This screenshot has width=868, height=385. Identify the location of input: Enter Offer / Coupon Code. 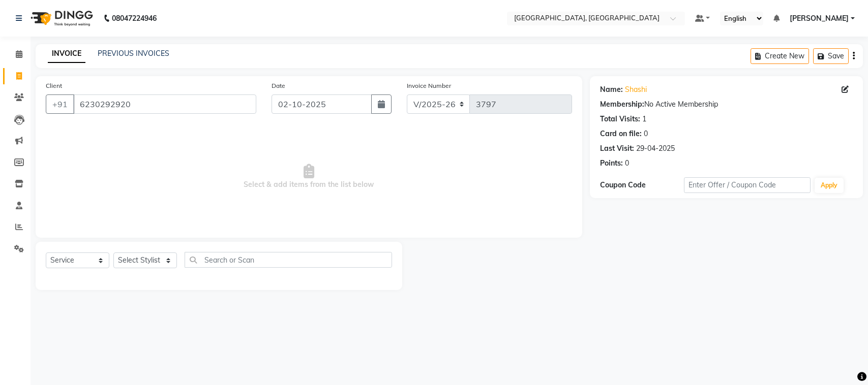
(747, 185).